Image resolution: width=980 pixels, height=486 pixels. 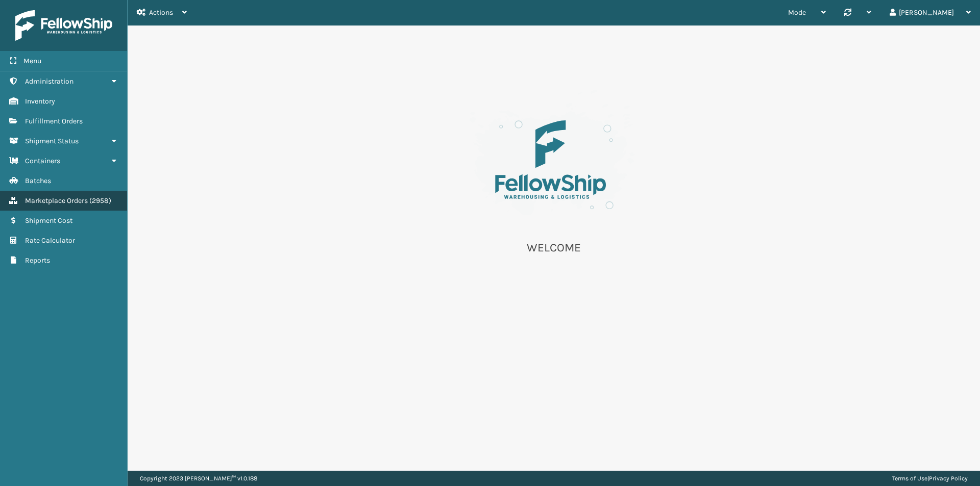 What do you see at coordinates (49, 81) in the screenshot?
I see `span: Administration` at bounding box center [49, 81].